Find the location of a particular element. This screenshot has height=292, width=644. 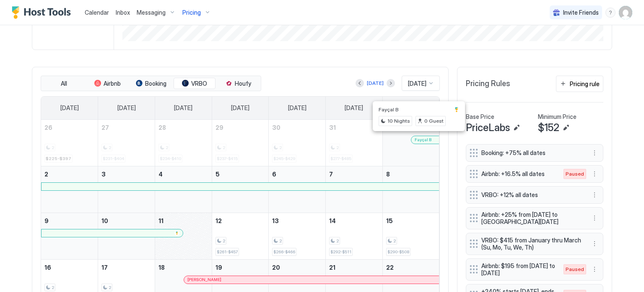

span: 18 is located at coordinates (162, 267).